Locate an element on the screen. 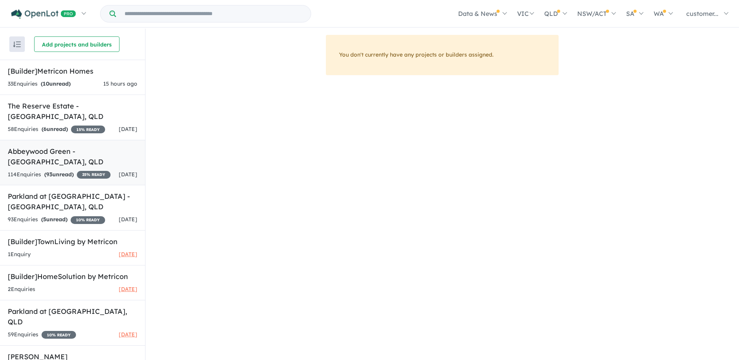  span: 10 is located at coordinates (46, 84).